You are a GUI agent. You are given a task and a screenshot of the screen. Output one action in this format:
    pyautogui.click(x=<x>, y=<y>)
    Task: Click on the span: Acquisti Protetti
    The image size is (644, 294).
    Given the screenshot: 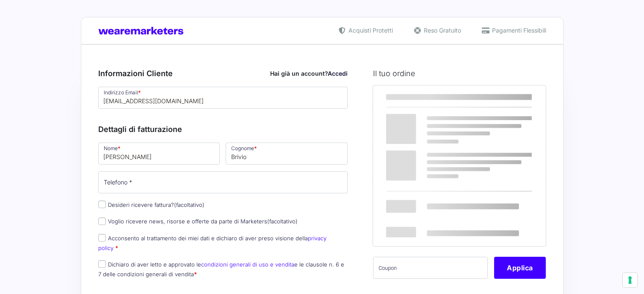 What is the action you would take?
    pyautogui.click(x=370, y=30)
    